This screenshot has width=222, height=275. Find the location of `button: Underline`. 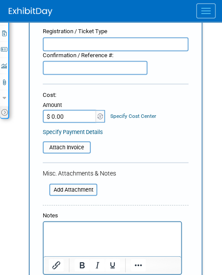

button: Underline is located at coordinates (113, 265).